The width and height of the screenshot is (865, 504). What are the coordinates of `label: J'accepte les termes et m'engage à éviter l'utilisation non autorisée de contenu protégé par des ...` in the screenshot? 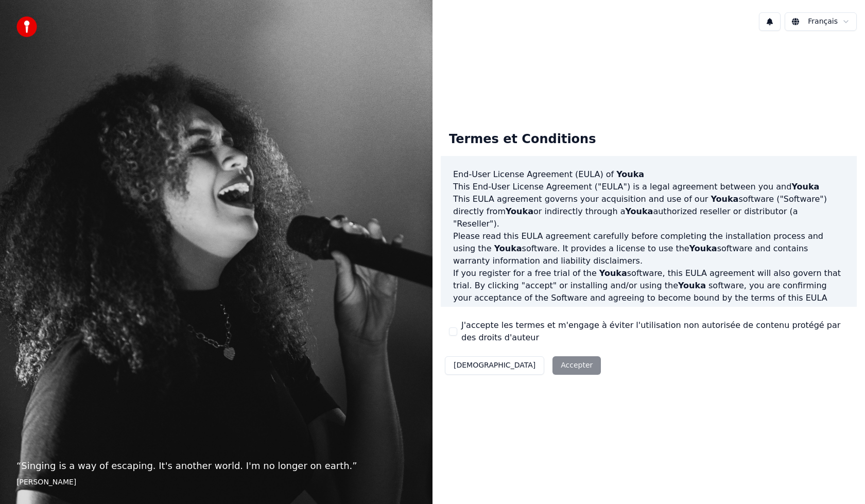 It's located at (655, 332).